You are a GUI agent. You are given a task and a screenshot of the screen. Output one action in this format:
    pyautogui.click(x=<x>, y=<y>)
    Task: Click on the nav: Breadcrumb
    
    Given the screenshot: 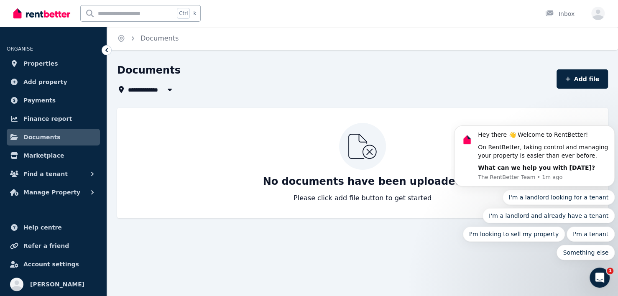 What is the action you would take?
    pyautogui.click(x=148, y=38)
    